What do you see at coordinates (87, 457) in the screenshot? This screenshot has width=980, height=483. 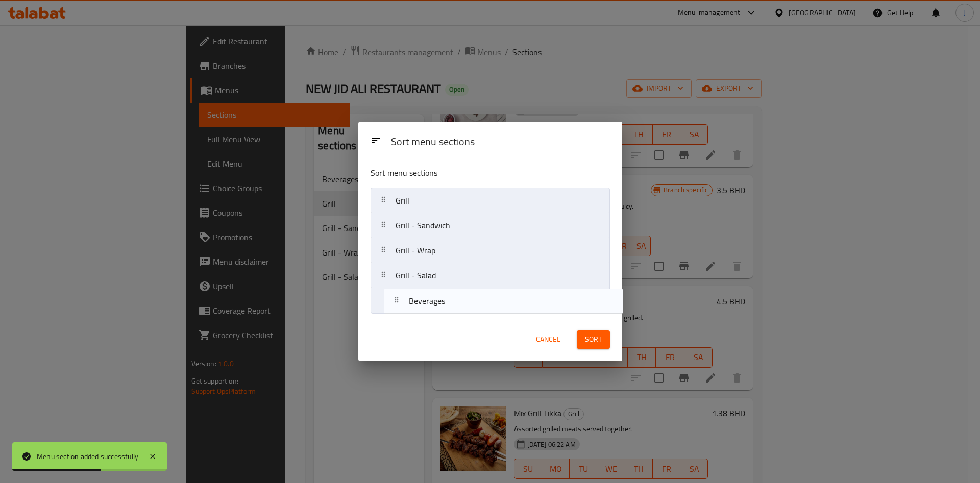 I see `div: Menu section added successfully` at bounding box center [87, 457].